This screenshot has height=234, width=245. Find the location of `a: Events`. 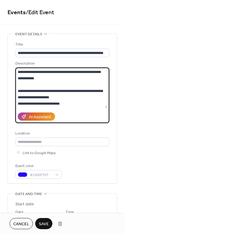

a: Events is located at coordinates (17, 12).